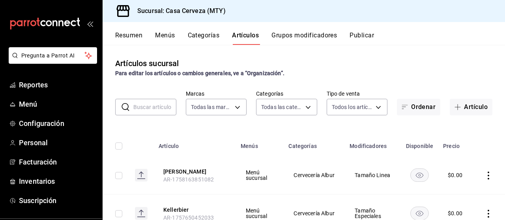  What do you see at coordinates (260, 144) in the screenshot?
I see `th: Menús` at bounding box center [260, 144].